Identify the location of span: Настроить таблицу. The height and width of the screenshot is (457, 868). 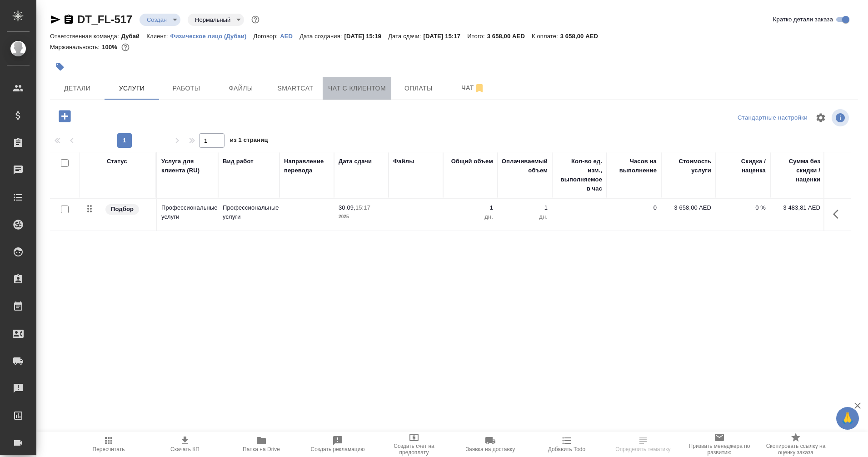
(821, 117).